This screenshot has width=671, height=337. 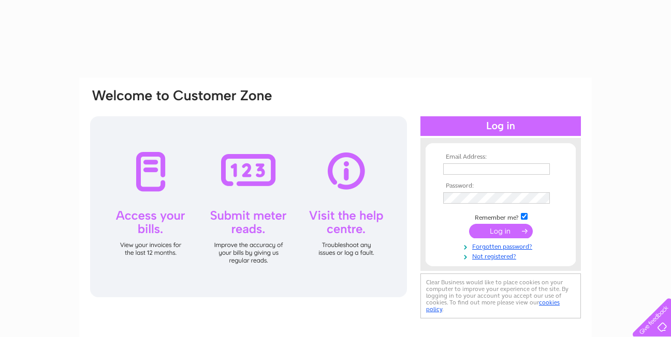 I want to click on th: Password:, so click(x=500, y=186).